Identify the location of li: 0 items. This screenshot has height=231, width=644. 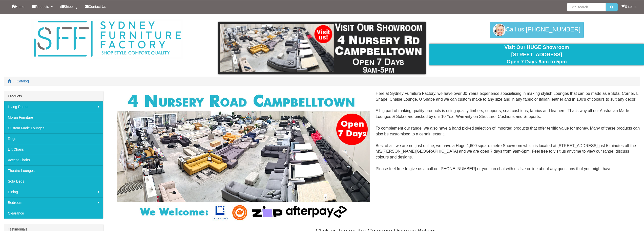
(629, 7).